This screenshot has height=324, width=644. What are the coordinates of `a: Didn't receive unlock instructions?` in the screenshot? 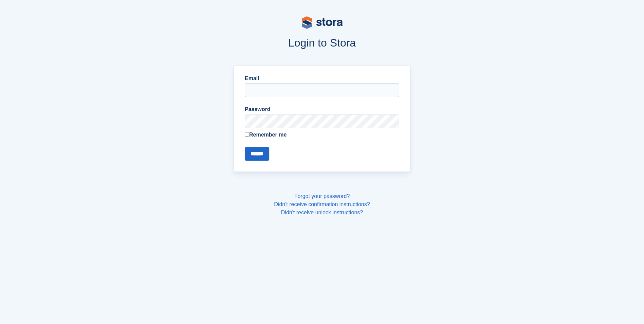 It's located at (322, 212).